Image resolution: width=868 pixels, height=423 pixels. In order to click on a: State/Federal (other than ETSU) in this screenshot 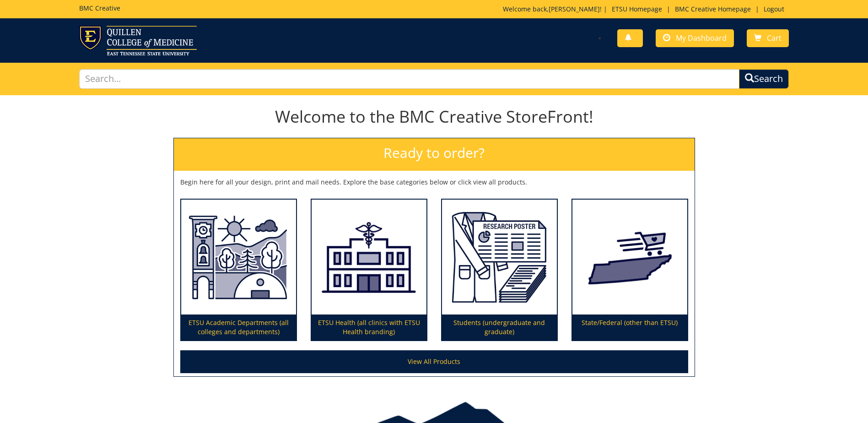, I will do `click(630, 270)`.